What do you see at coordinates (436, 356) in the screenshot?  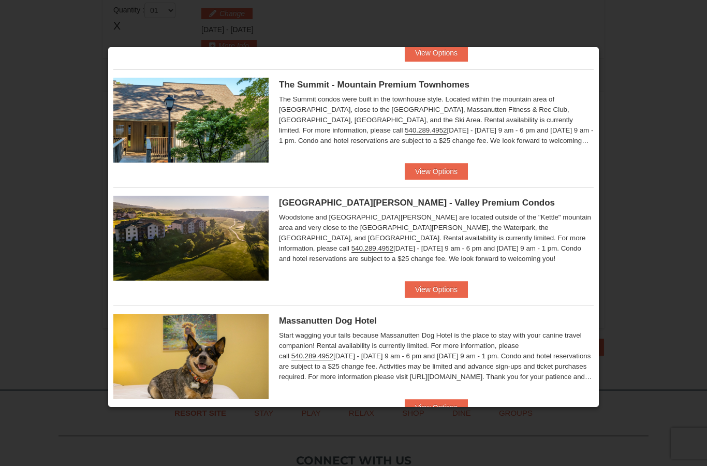 I see `div: Start wagging your tails because Massanutten Dog Hotel is the place to stay with your canine trav...` at bounding box center [436, 356].